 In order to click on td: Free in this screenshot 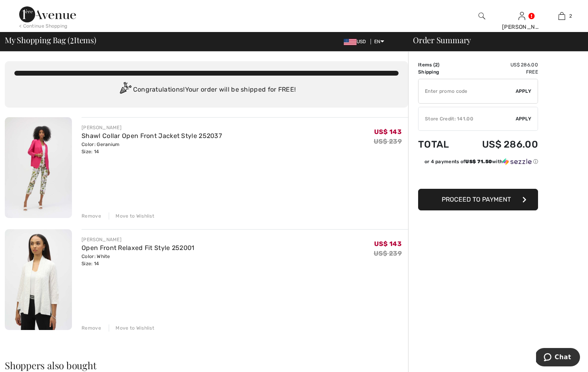, I will do `click(500, 72)`.